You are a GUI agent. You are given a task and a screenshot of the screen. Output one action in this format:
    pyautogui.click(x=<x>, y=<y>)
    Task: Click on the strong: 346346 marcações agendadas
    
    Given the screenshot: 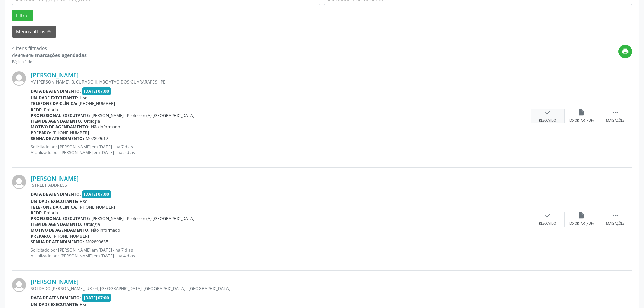 What is the action you would take?
    pyautogui.click(x=52, y=55)
    